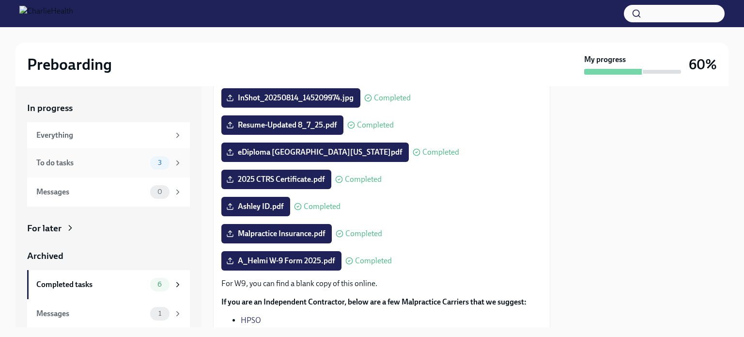  What do you see at coordinates (108, 256) in the screenshot?
I see `a: Archived` at bounding box center [108, 256].